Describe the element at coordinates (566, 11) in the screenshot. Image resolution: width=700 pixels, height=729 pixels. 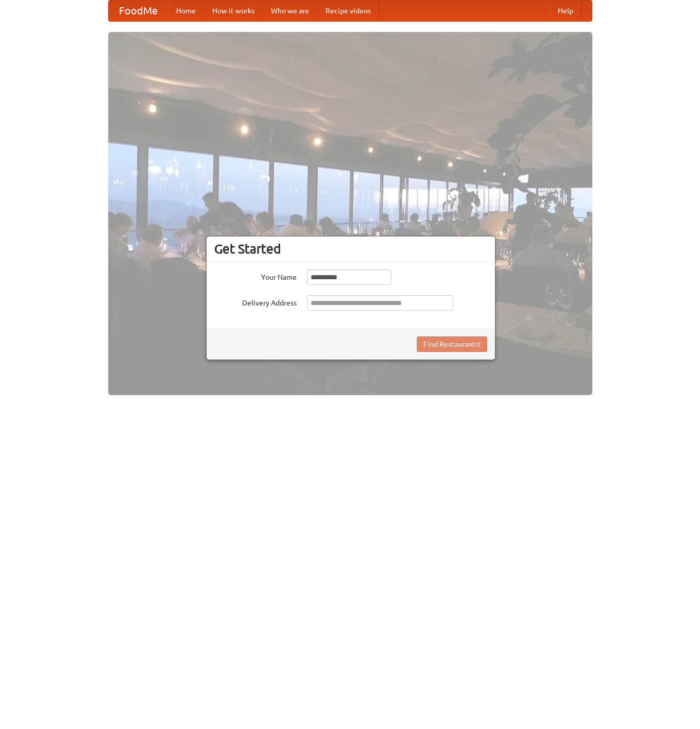
I see `a: Help` at that location.